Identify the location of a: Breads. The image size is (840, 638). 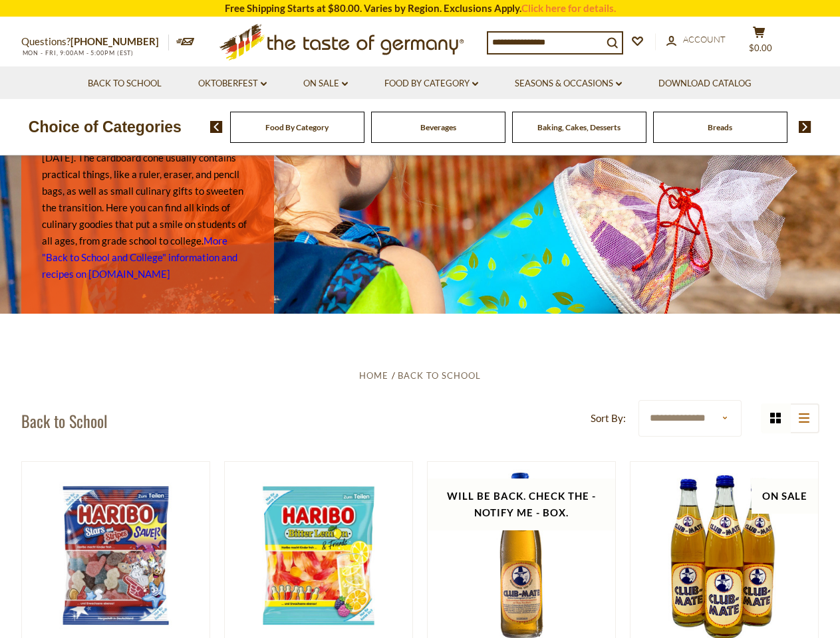
(719, 127).